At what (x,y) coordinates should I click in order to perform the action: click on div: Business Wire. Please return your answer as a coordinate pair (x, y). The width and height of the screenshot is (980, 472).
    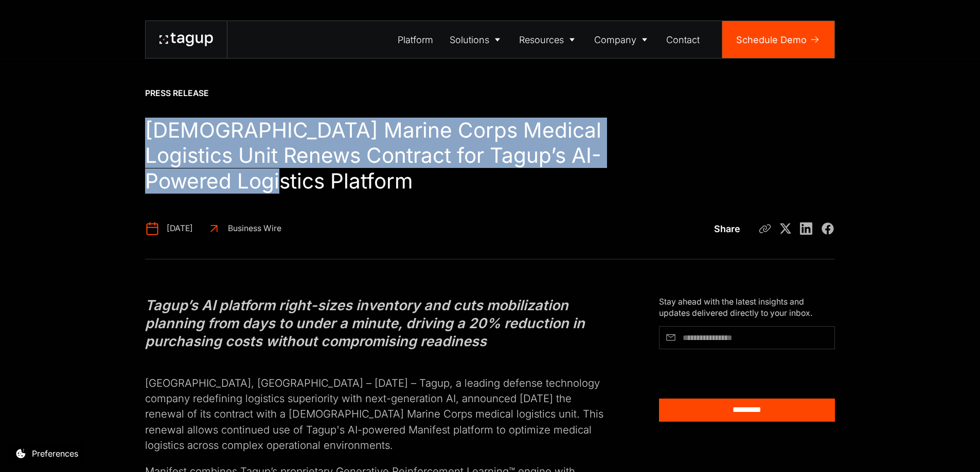
    Looking at the image, I should click on (254, 229).